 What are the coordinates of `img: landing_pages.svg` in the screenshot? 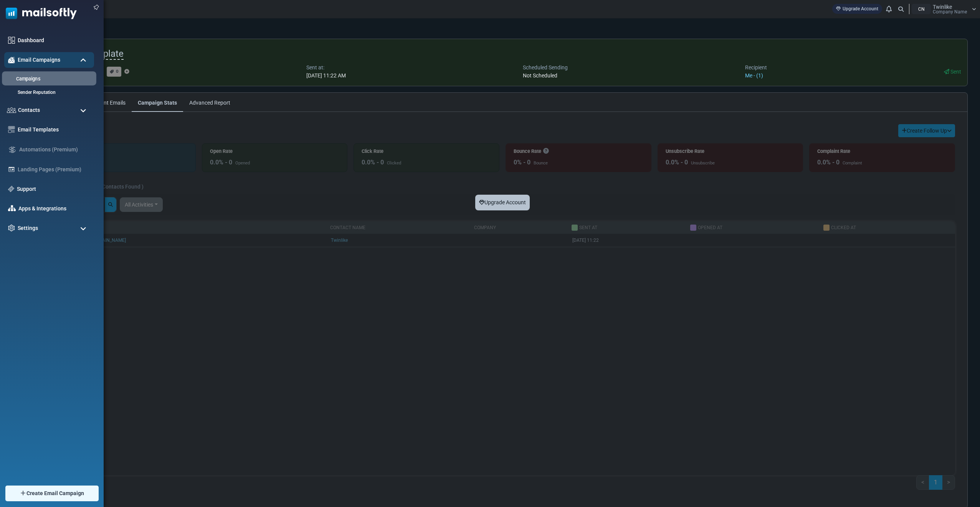 It's located at (12, 170).